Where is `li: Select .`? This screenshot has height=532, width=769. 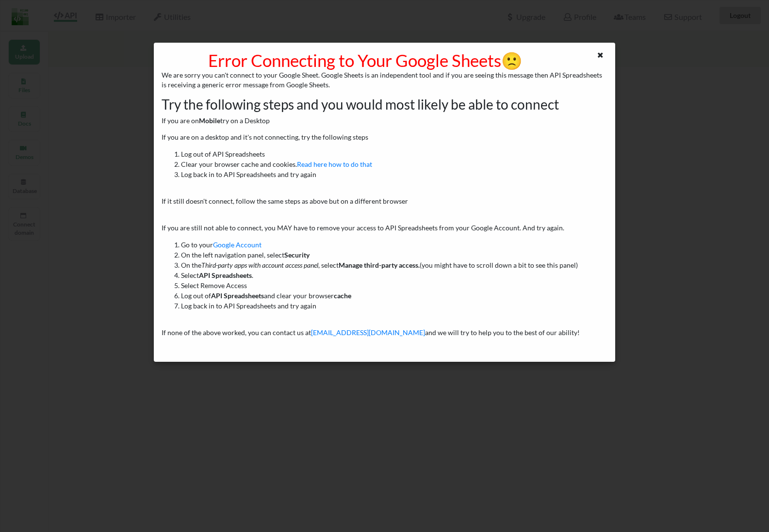
li: Select . is located at coordinates (394, 275).